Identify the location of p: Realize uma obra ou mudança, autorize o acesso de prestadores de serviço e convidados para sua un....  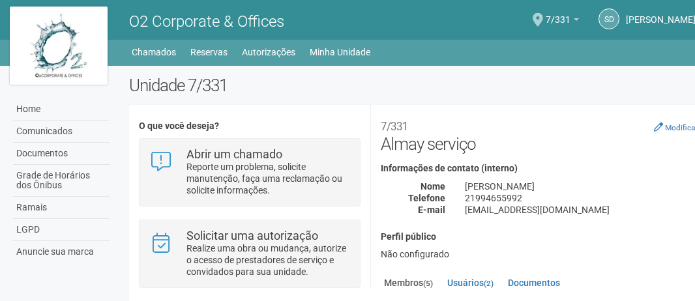
(268, 260).